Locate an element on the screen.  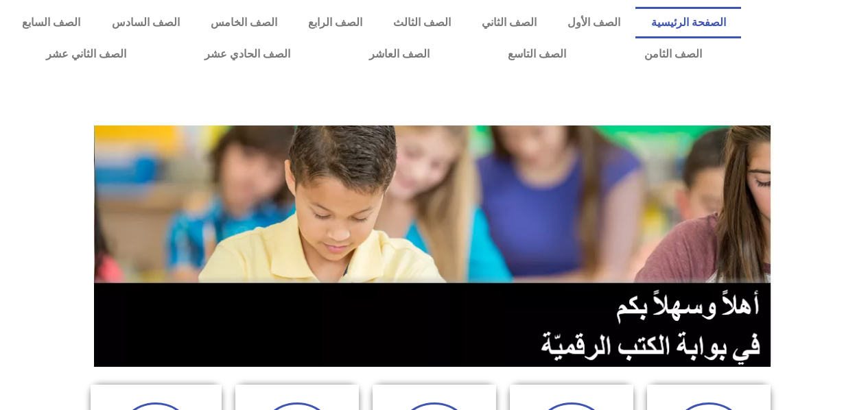
a: الصف الرابع is located at coordinates (335, 23).